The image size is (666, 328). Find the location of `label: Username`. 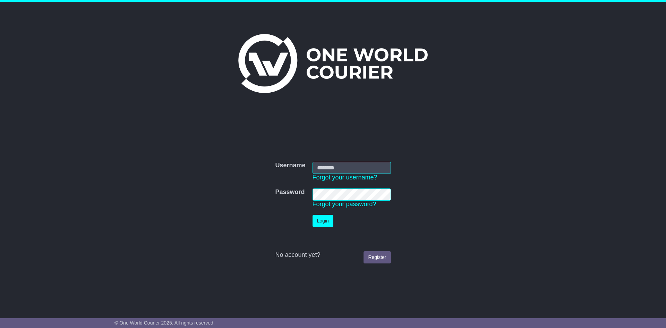

label: Username is located at coordinates (290, 165).